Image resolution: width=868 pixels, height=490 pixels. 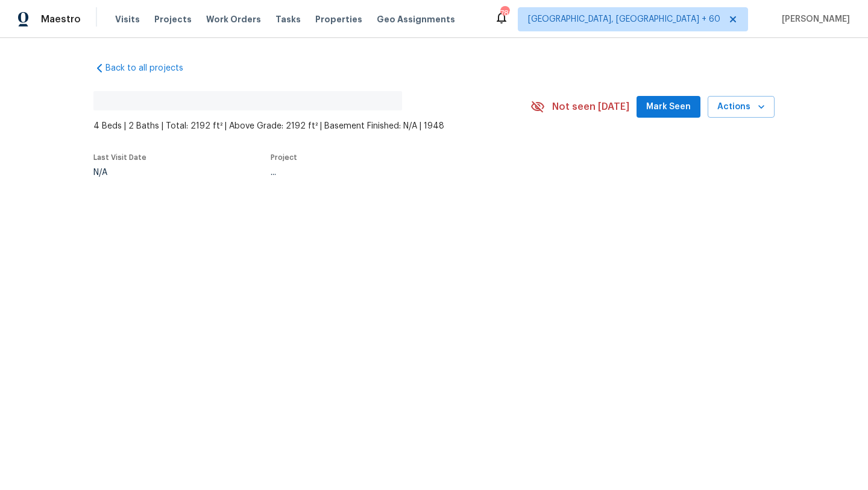 What do you see at coordinates (312, 126) in the screenshot?
I see `span: 4 Beds | 2 Baths | Total: 2192 ft² | Above Grade: 2192 ft² | Basement Finished: N/A | 1948` at bounding box center [312, 126].